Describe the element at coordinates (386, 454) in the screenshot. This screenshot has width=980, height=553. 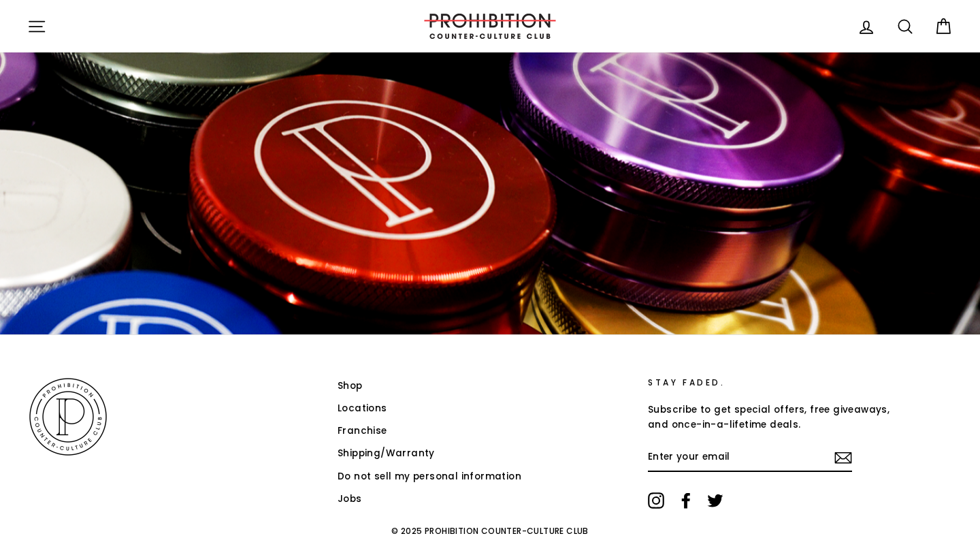
I see `a: Shipping/Warranty` at that location.